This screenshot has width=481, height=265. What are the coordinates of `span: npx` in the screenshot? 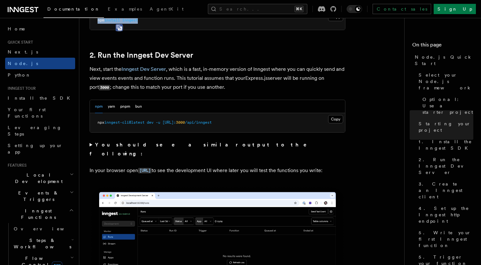 It's located at (101, 122).